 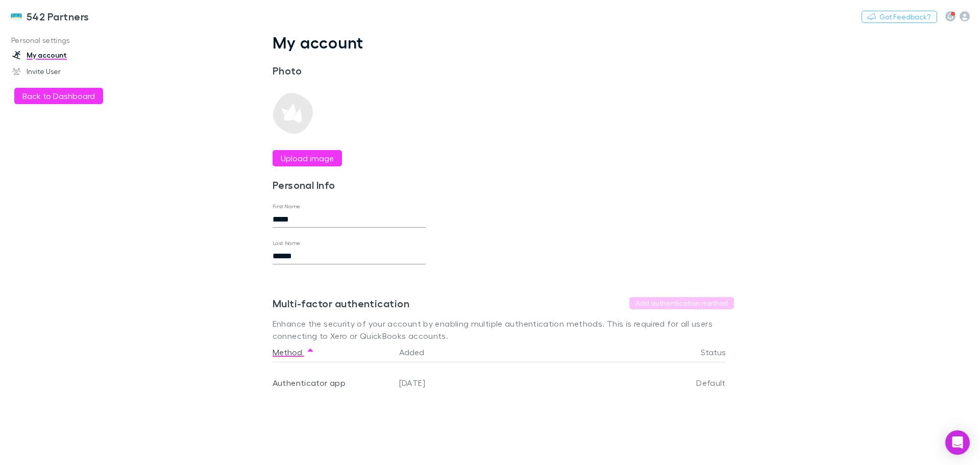 I want to click on button: Upload image, so click(x=307, y=158).